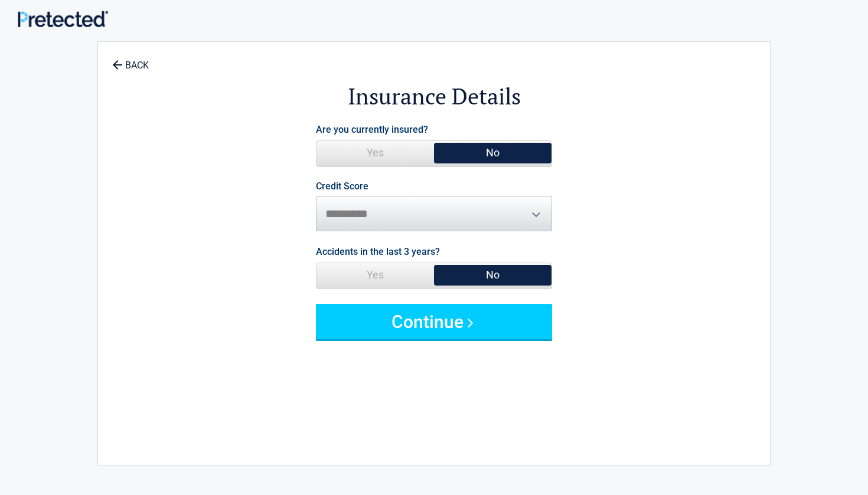 The image size is (868, 495). What do you see at coordinates (434, 321) in the screenshot?
I see `button: Continue` at bounding box center [434, 321].